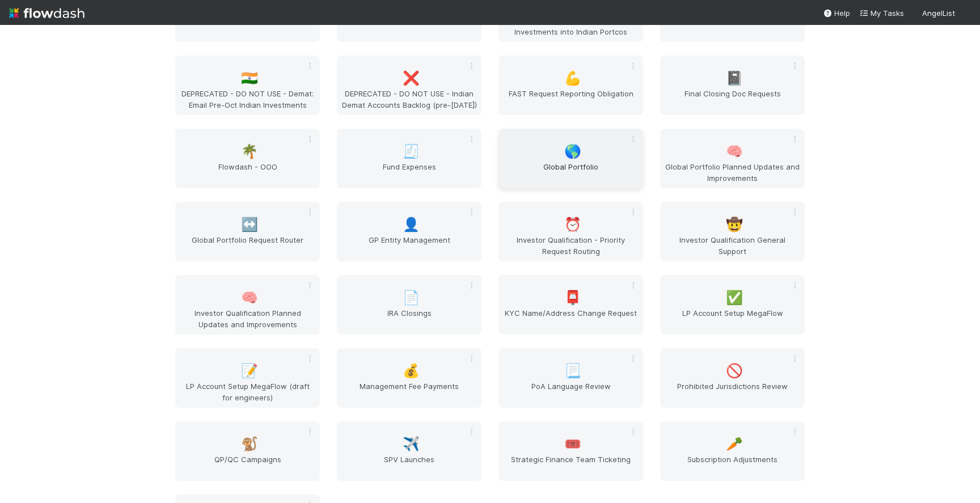 The image size is (980, 503). What do you see at coordinates (409, 391) in the screenshot?
I see `span: Management Fee Payments` at bounding box center [409, 391].